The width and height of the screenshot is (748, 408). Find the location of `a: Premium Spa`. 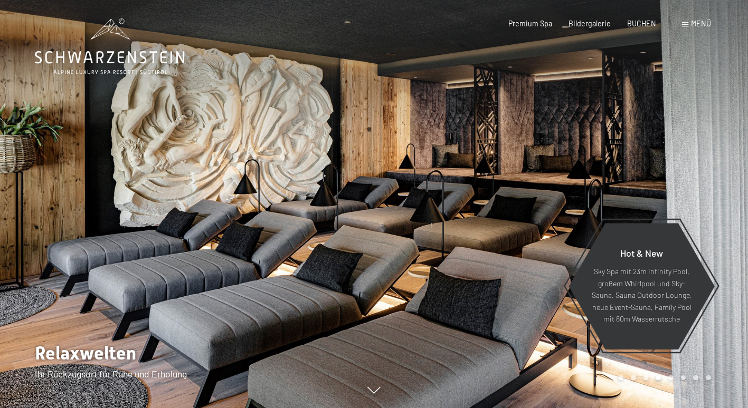

a: Premium Spa is located at coordinates (530, 23).